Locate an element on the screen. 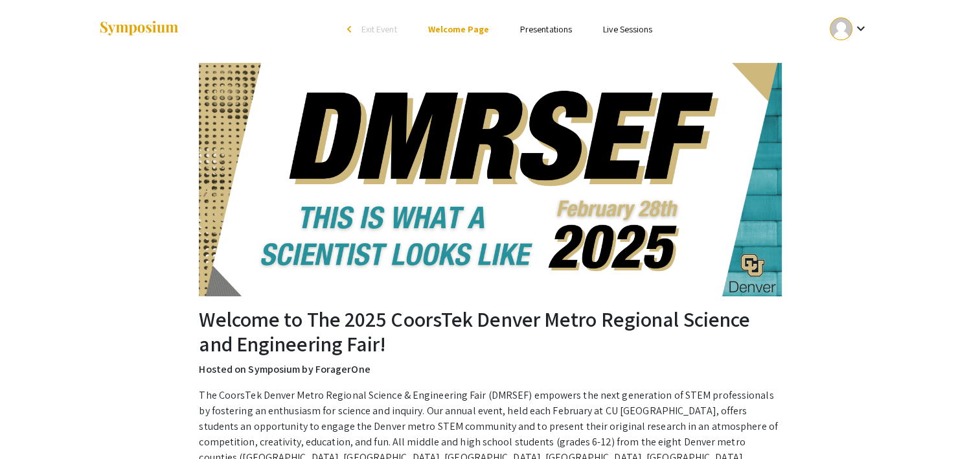 The image size is (980, 459). button: Expand account dropdown is located at coordinates (848, 28).